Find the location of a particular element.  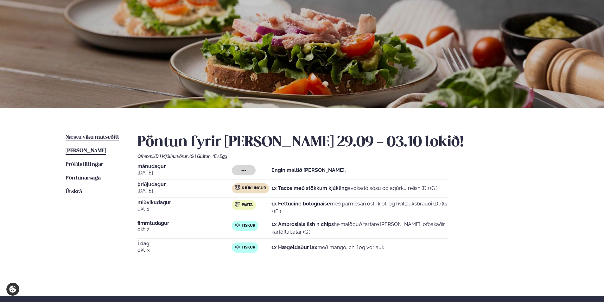

span: (G ) Glúten , is located at coordinates (201, 157).